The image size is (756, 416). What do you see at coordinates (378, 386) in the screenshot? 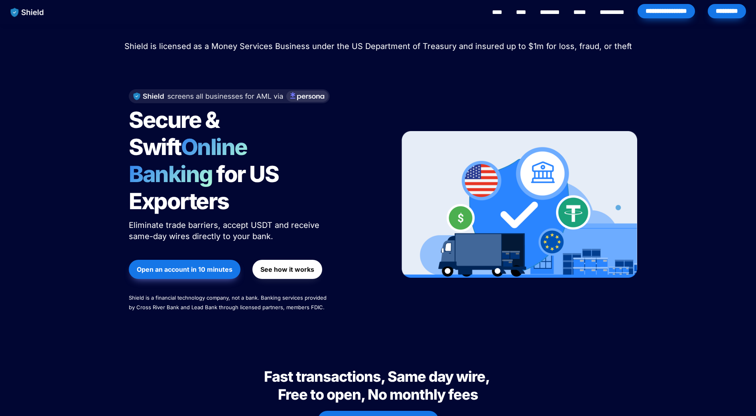
I see `span: Fast transactions, Same day wire, Free to open, No monthly fees` at bounding box center [378, 386].